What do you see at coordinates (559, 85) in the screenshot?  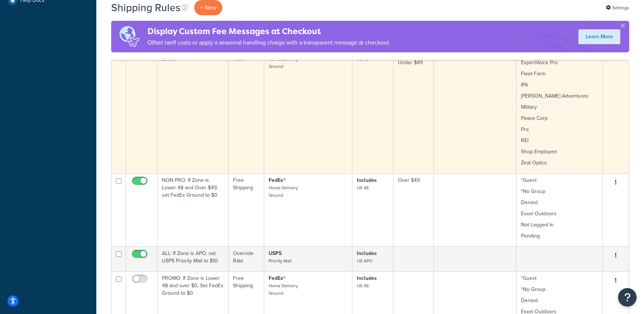 I see `p: IPA` at bounding box center [559, 85].